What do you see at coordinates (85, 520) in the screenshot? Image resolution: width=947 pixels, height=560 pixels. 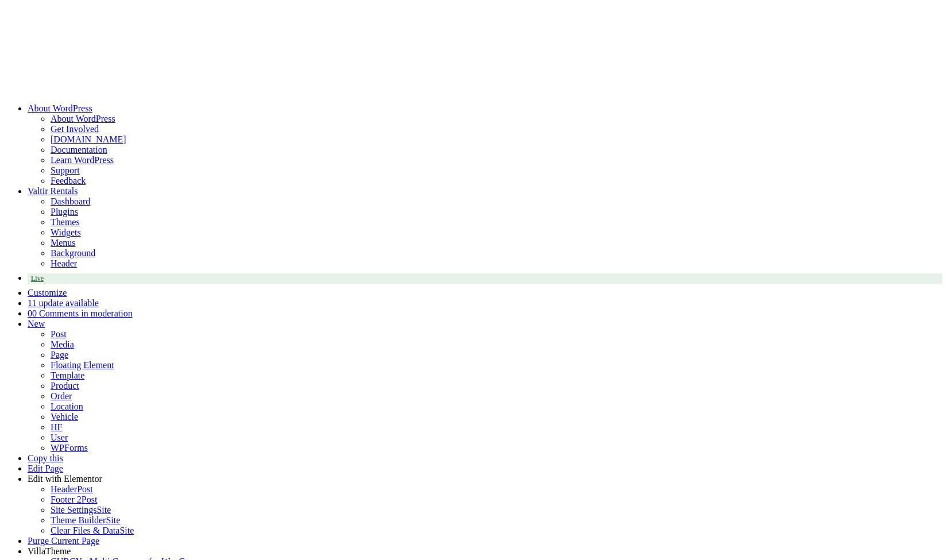 I see `a: Theme BuilderSite` at bounding box center [85, 520].